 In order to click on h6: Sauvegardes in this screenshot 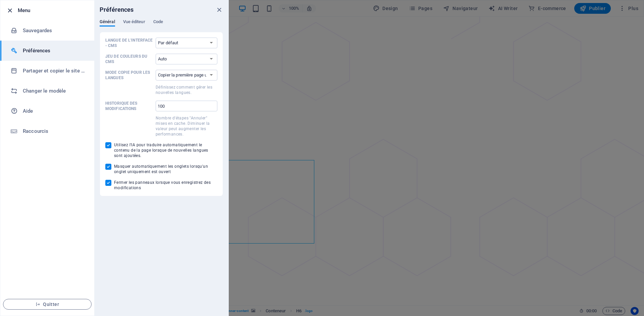, I will do `click(54, 30)`.